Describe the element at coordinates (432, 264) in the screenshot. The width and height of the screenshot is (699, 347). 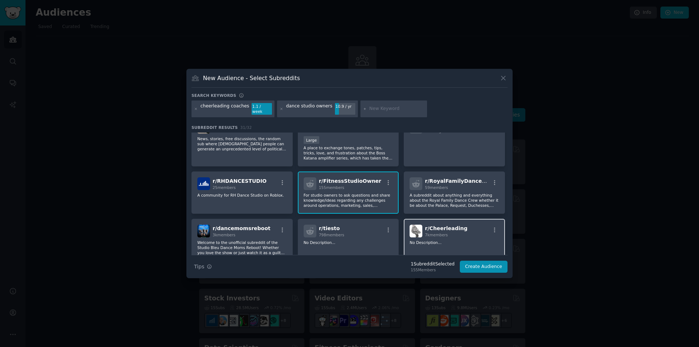
I see `div: 1 Subreddit Selected` at that location.